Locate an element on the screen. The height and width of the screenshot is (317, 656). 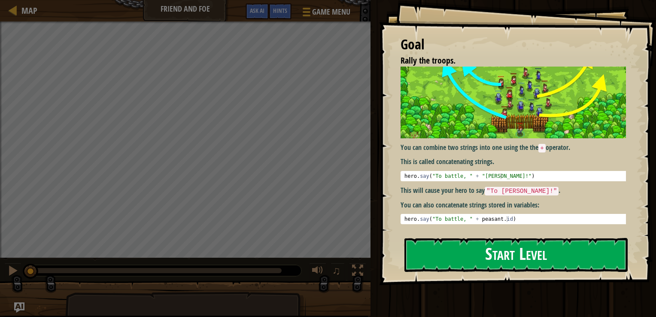
li: Rally the troops. is located at coordinates (506, 61).